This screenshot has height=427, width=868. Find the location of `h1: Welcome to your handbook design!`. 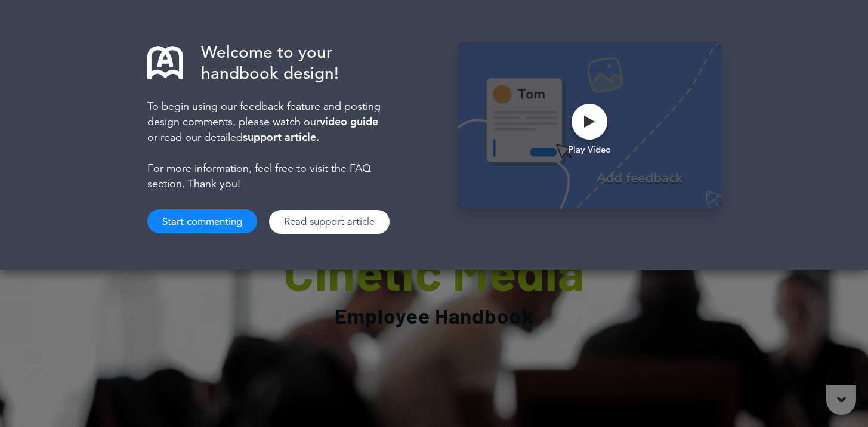

h1: Welcome to your handbook design! is located at coordinates (270, 63).